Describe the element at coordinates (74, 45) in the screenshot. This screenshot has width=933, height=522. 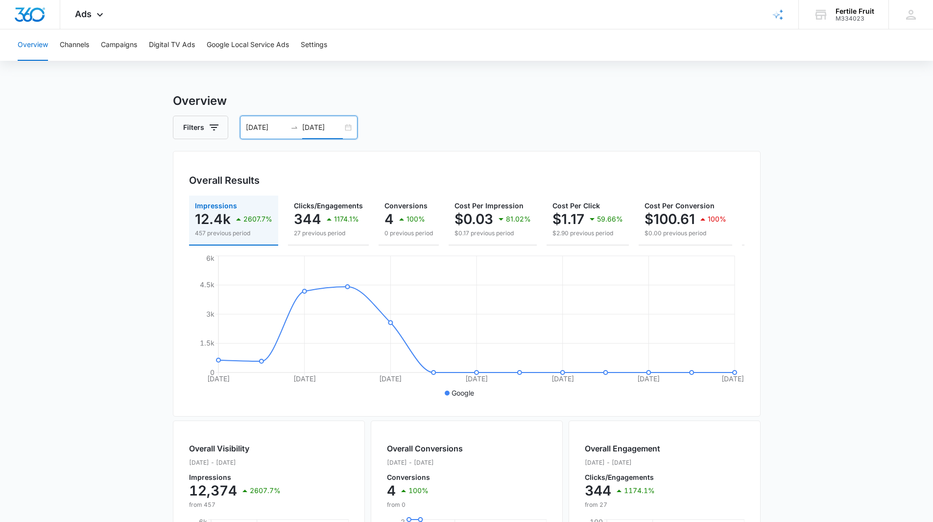
I see `button: Channels` at that location.